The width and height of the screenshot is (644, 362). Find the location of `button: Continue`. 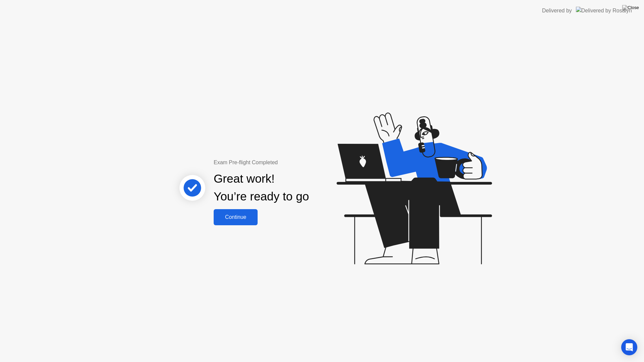

button: Continue is located at coordinates (235, 218).